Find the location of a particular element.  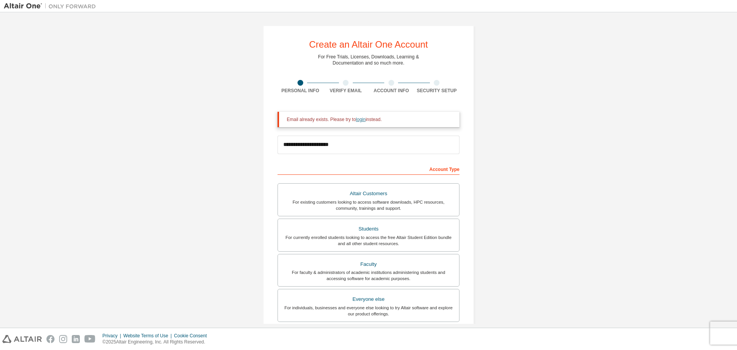

div: Students is located at coordinates (369, 229).